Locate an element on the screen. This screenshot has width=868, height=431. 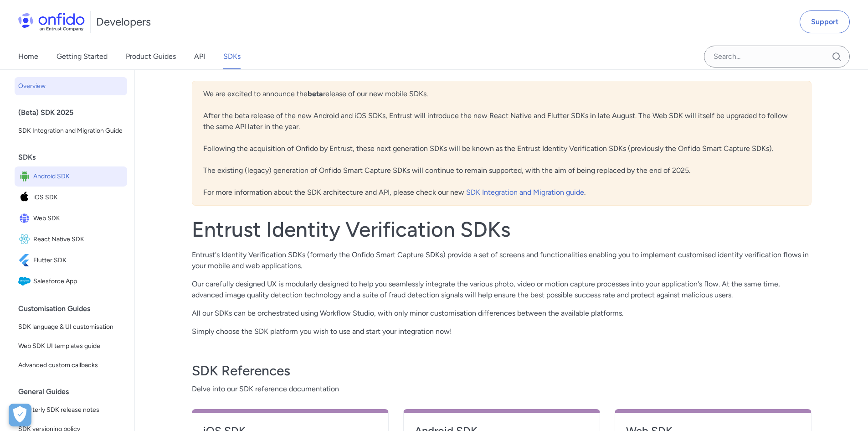
a: IconFlutter SDKFlutter SDK is located at coordinates (71, 260).